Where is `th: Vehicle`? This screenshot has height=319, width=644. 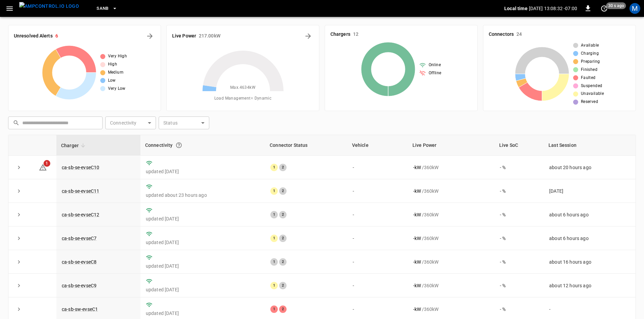 th: Vehicle is located at coordinates (377, 145).